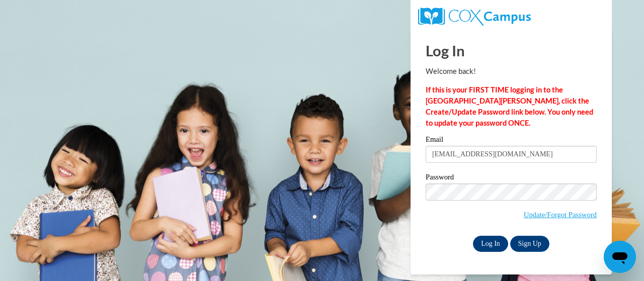 This screenshot has height=281, width=644. I want to click on input: Log In, so click(491, 244).